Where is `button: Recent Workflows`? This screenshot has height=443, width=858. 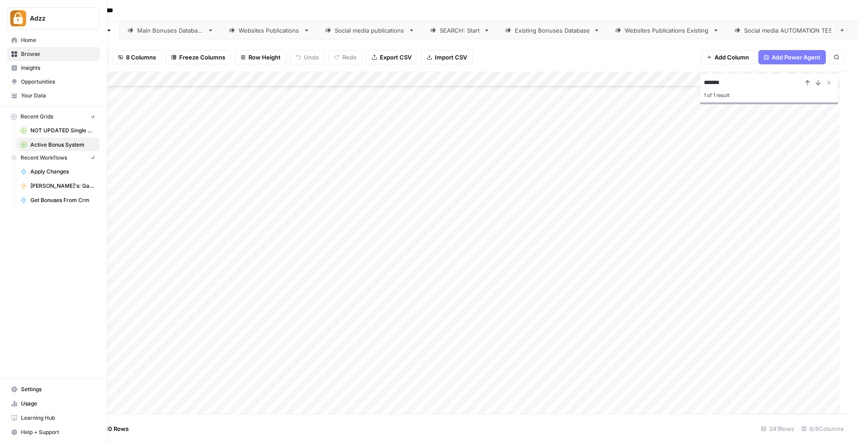 button: Recent Workflows is located at coordinates (53, 158).